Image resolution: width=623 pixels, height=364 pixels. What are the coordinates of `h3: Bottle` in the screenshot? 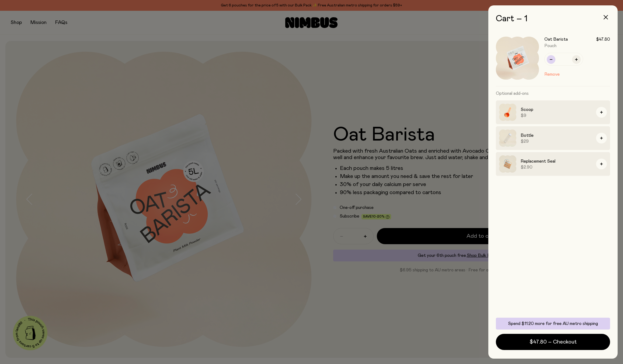 It's located at (556, 135).